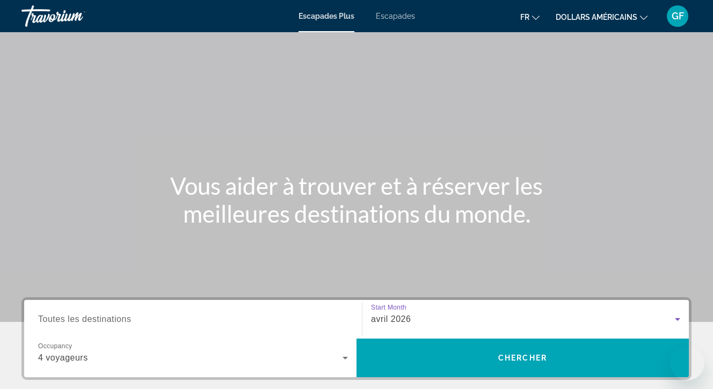  I want to click on span: avril 2026, so click(391, 319).